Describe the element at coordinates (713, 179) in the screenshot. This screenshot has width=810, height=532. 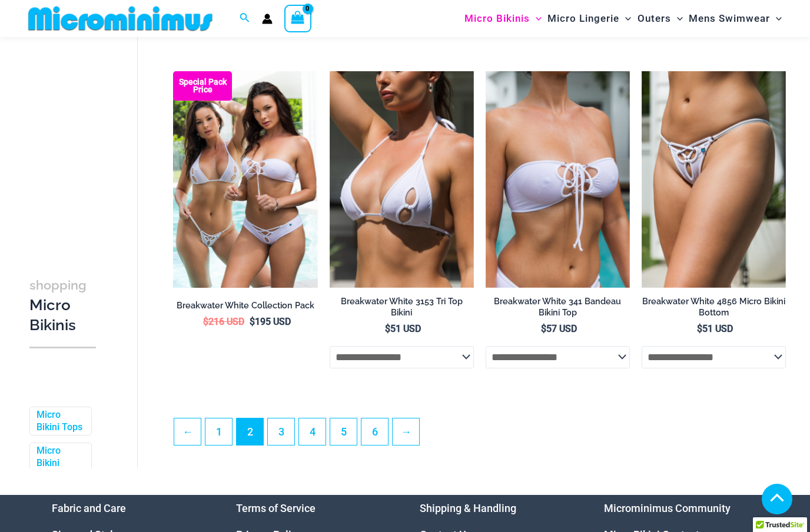
I see `a: Breakwater White 4856 Micro Bottom 01Breakwater White 3153 Top 4856 Micro Bottom 06Breakwater Whi...` at that location.